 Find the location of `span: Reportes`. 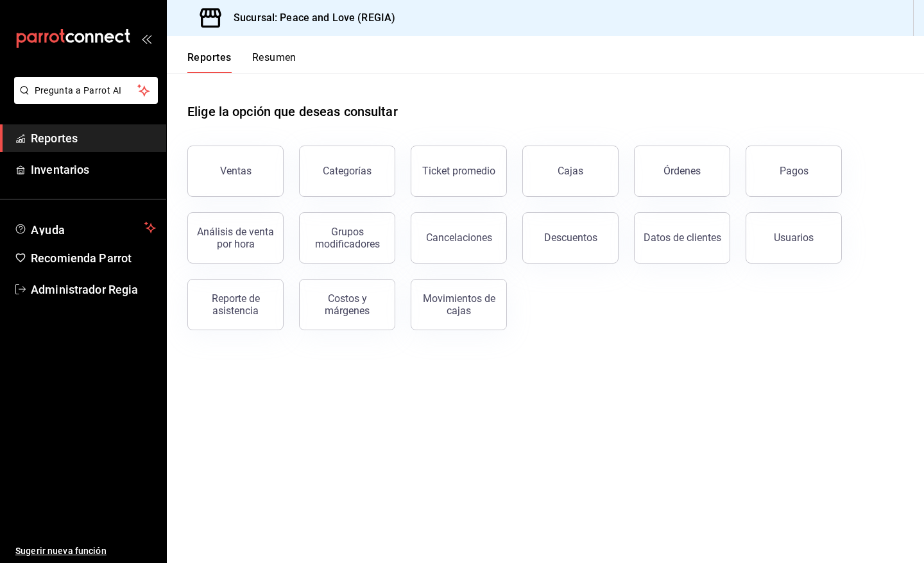

span: Reportes is located at coordinates (93, 138).